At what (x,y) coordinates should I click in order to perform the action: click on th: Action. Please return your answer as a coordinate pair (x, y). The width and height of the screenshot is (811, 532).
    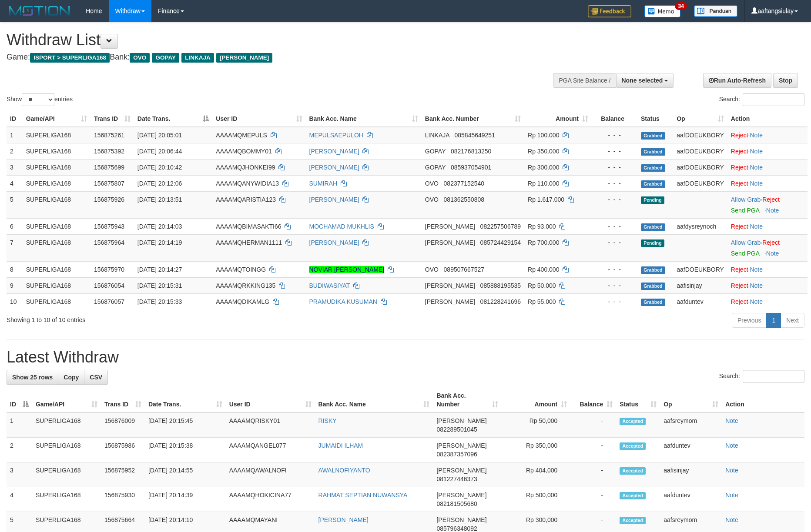
    Looking at the image, I should click on (767, 119).